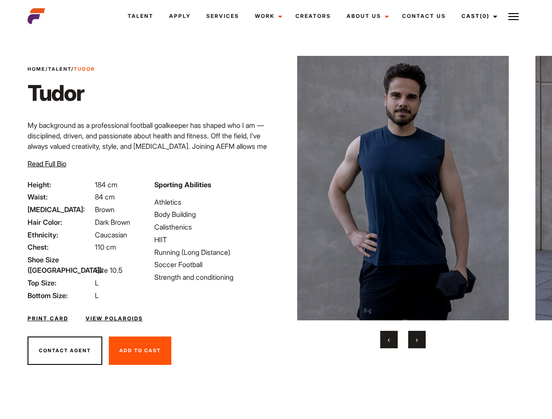 The image size is (552, 419). What do you see at coordinates (388, 340) in the screenshot?
I see `span: Previous` at bounding box center [388, 340].